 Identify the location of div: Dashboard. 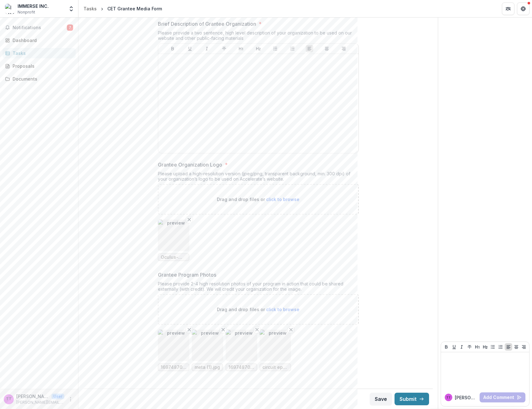
(41, 40).